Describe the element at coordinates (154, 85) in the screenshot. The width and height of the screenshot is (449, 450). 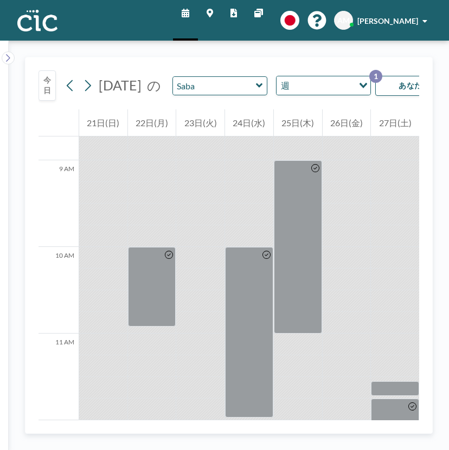
I see `span: の` at that location.